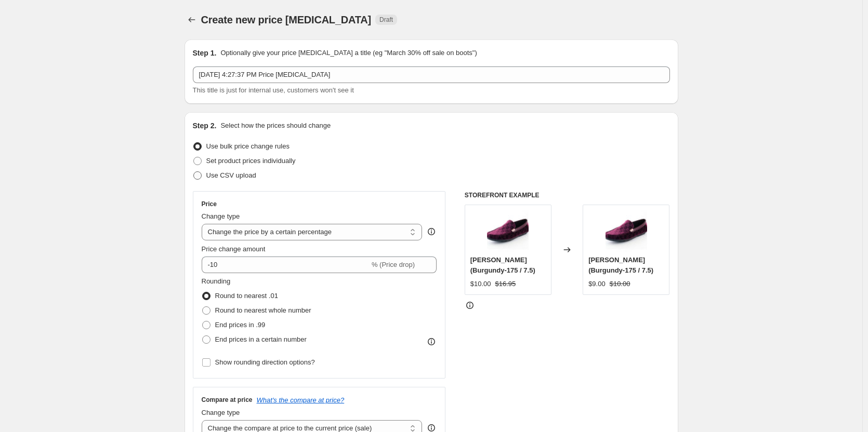 Image resolution: width=868 pixels, height=432 pixels. I want to click on input: 30% off holiday sale, so click(432, 75).